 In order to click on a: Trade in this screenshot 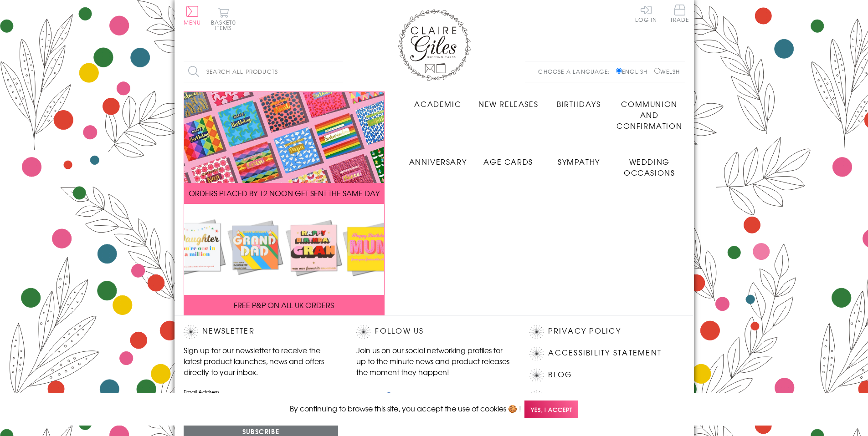, I will do `click(680, 14)`.